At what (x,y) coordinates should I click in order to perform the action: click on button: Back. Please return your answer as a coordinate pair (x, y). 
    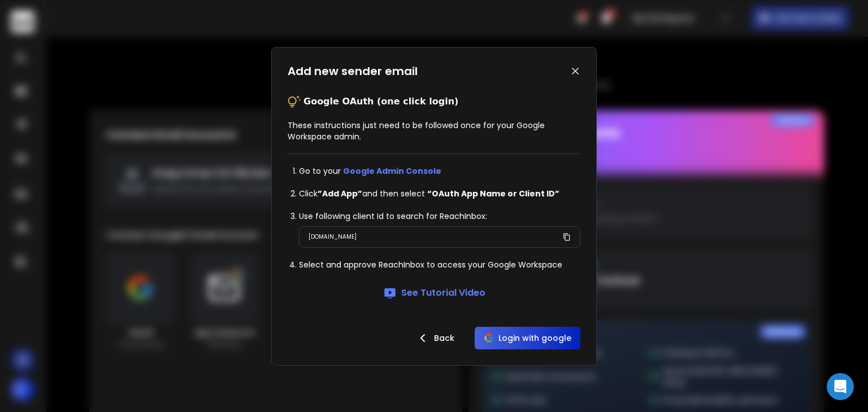
    Looking at the image, I should click on (435, 338).